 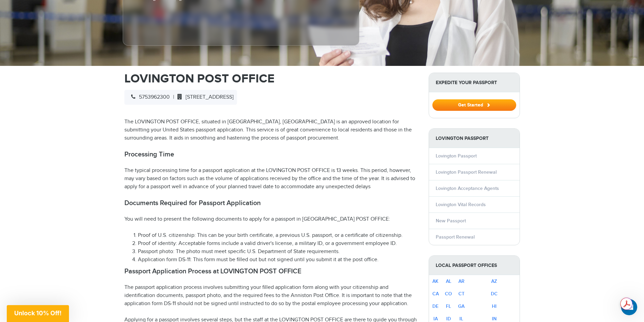 I want to click on h2: Processing Time, so click(x=271, y=154).